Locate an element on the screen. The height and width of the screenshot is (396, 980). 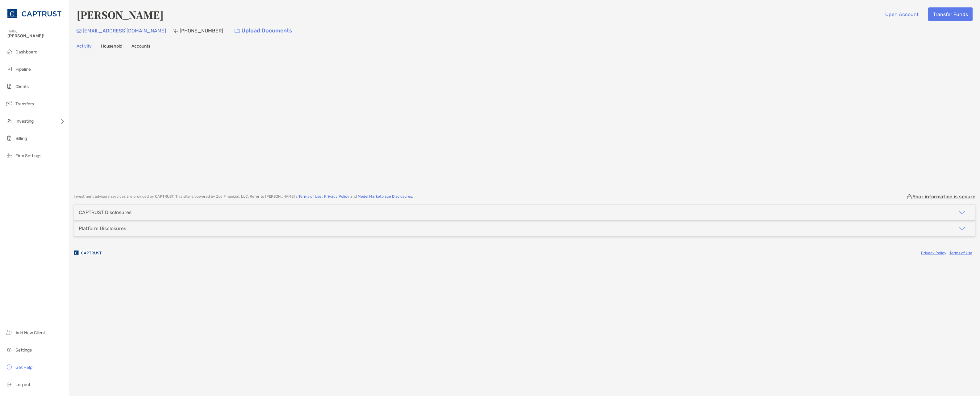
span: Investing is located at coordinates (24, 121).